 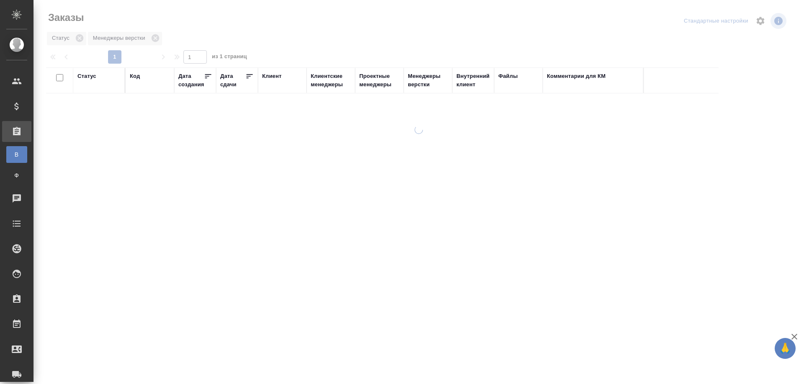 I want to click on div: Проектные менеджеры, so click(x=380, y=80).